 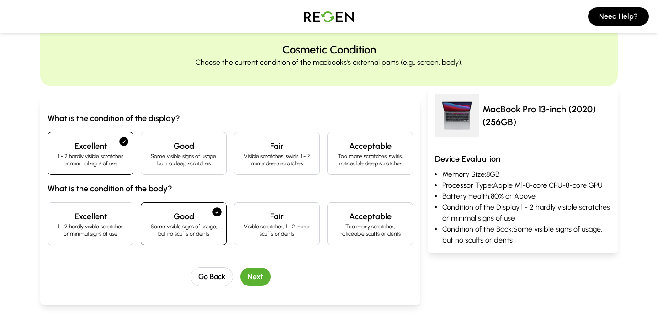 I want to click on li: Battery Health: 80% or Above, so click(x=527, y=197).